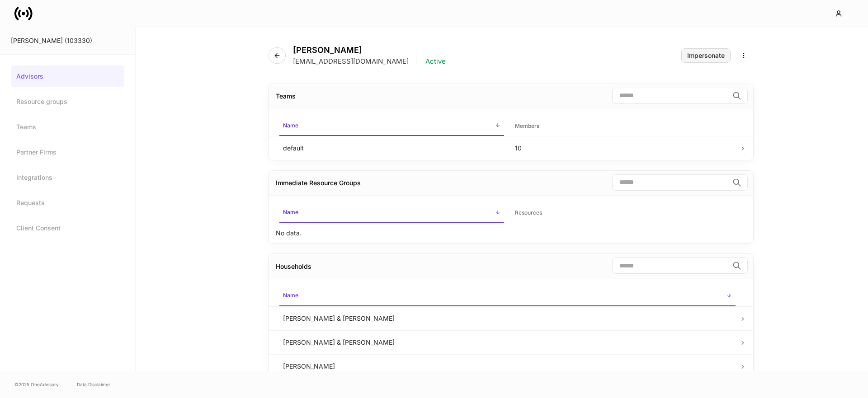  Describe the element at coordinates (94, 385) in the screenshot. I see `a: Data Disclaimer` at that location.